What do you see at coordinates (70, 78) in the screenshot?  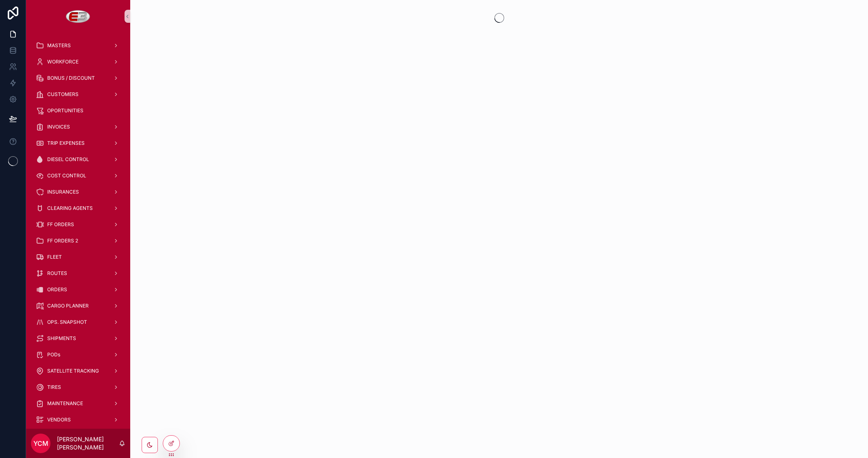 I see `span: BONUS / DISCOUNT` at bounding box center [70, 78].